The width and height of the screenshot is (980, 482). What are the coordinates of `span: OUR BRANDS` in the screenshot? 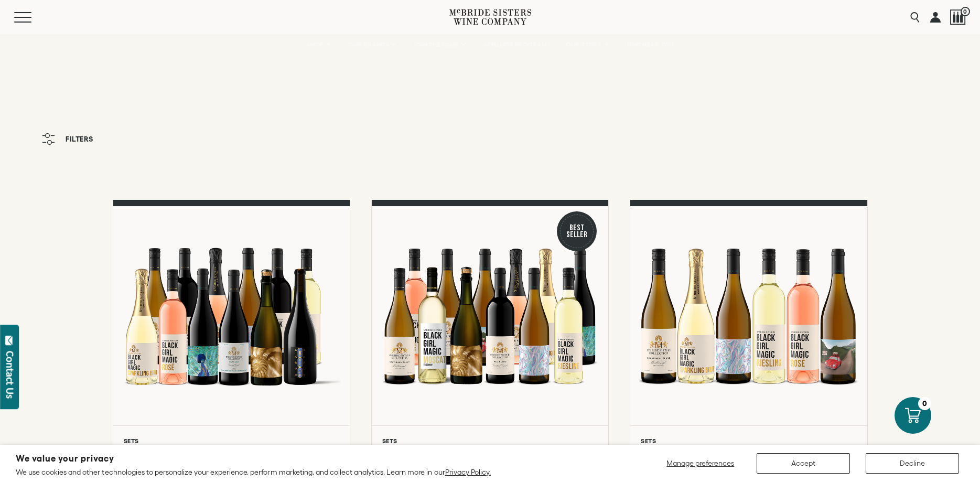 It's located at (369, 44).